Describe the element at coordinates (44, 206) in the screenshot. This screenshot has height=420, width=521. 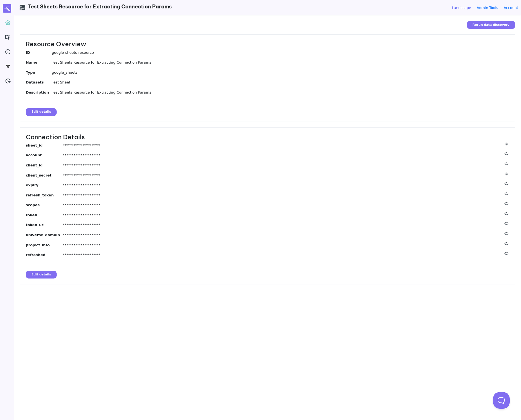
I see `dt: scopes` at that location.